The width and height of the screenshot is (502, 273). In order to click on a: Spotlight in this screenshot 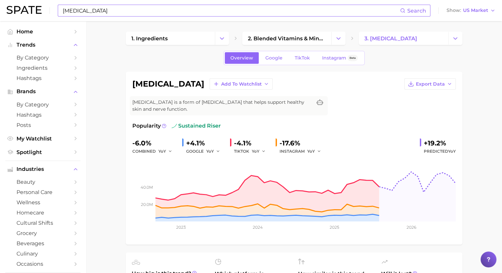, I will do `click(43, 152)`.